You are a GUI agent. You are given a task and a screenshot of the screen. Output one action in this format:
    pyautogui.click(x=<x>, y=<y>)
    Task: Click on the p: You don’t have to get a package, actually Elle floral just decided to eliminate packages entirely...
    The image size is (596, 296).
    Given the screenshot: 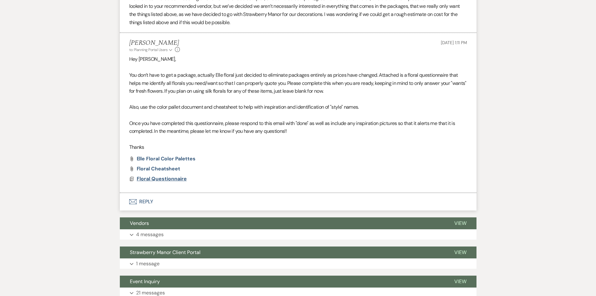 What is the action you would take?
    pyautogui.click(x=298, y=83)
    